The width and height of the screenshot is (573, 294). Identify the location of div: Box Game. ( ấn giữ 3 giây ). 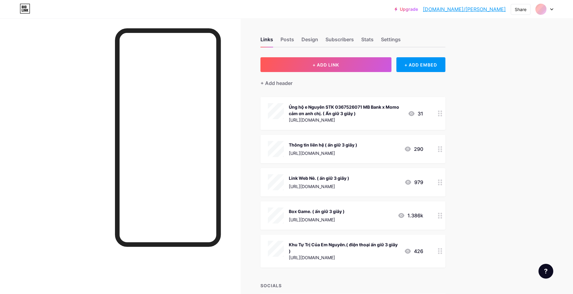
(316, 211).